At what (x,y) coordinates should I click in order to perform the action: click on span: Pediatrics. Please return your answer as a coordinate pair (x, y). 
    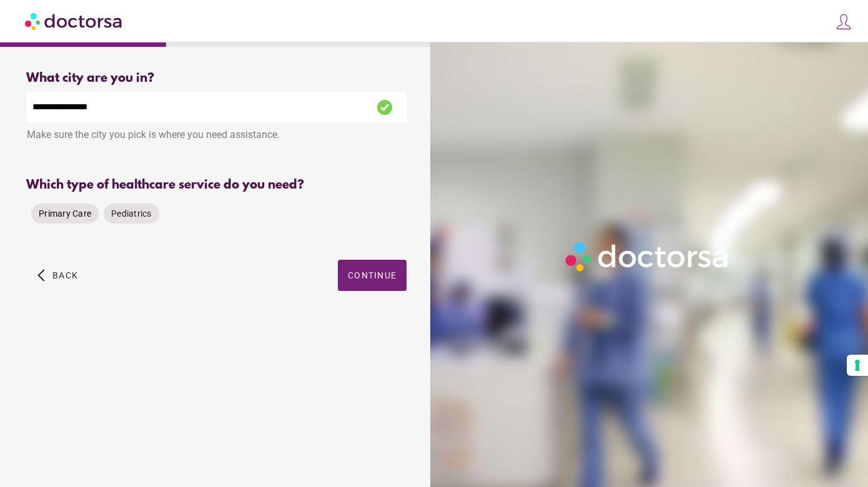
    Looking at the image, I should click on (131, 214).